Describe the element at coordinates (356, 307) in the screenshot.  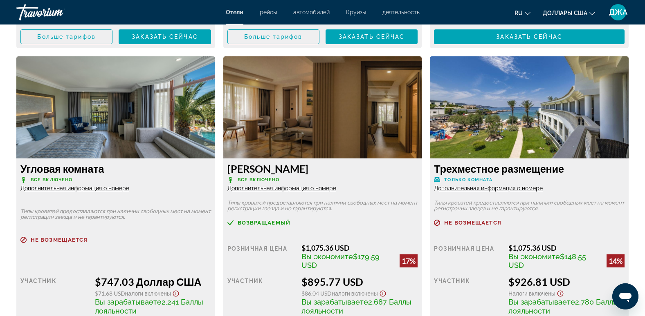
I see `span: 2,687 Баллы лояльности` at that location.